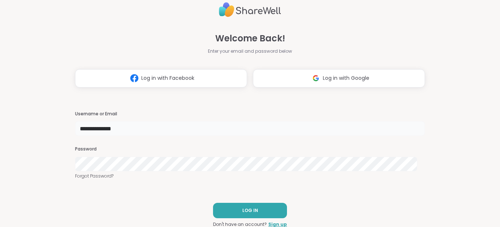 Image resolution: width=500 pixels, height=227 pixels. Describe the element at coordinates (161, 78) in the screenshot. I see `button: Log in with Facebook` at that location.